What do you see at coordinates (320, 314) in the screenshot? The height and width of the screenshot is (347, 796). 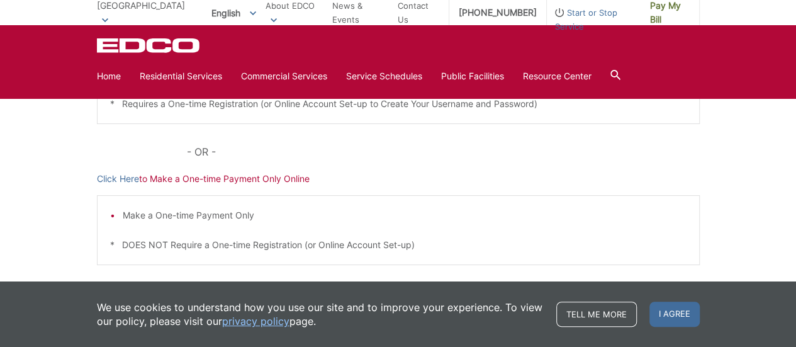 I see `p: We use cookies to understand how you use our site and to improve your experience. To view our pol...` at bounding box center [320, 314].